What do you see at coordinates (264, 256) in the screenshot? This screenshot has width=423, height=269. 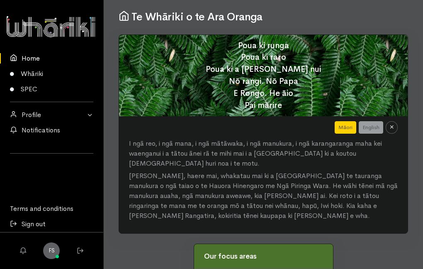 I see `div: Our focus areas` at bounding box center [264, 256].